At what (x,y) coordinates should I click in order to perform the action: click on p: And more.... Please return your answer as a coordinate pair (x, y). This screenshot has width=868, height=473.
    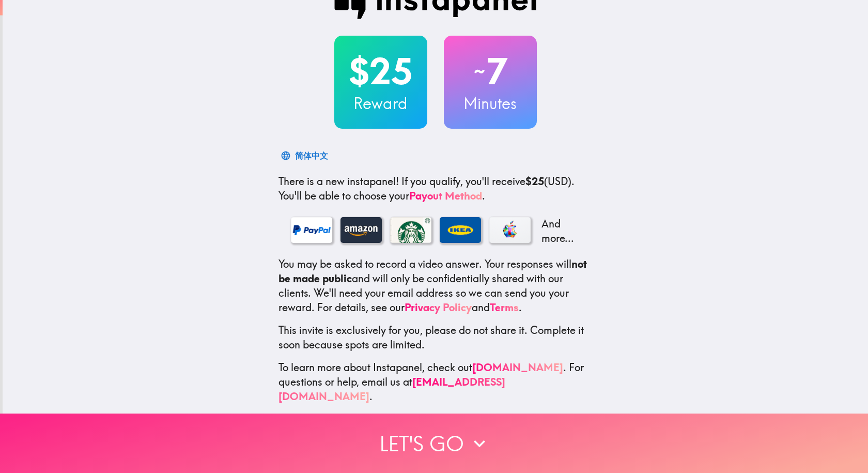
    Looking at the image, I should click on (560, 231).